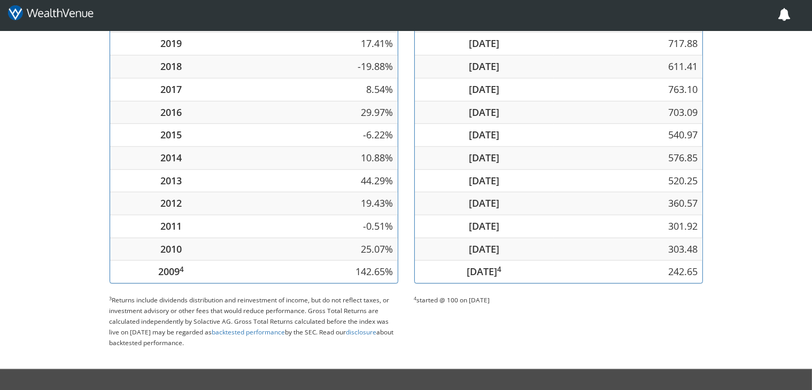 The image size is (812, 390). Describe the element at coordinates (51, 13) in the screenshot. I see `img: wv-white_435x79p.png` at that location.